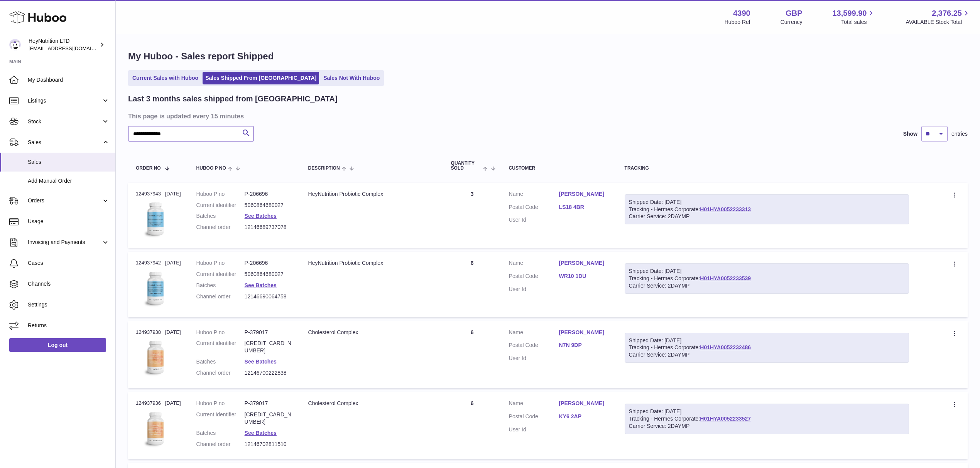  I want to click on dt: Postal Code, so click(534, 208).